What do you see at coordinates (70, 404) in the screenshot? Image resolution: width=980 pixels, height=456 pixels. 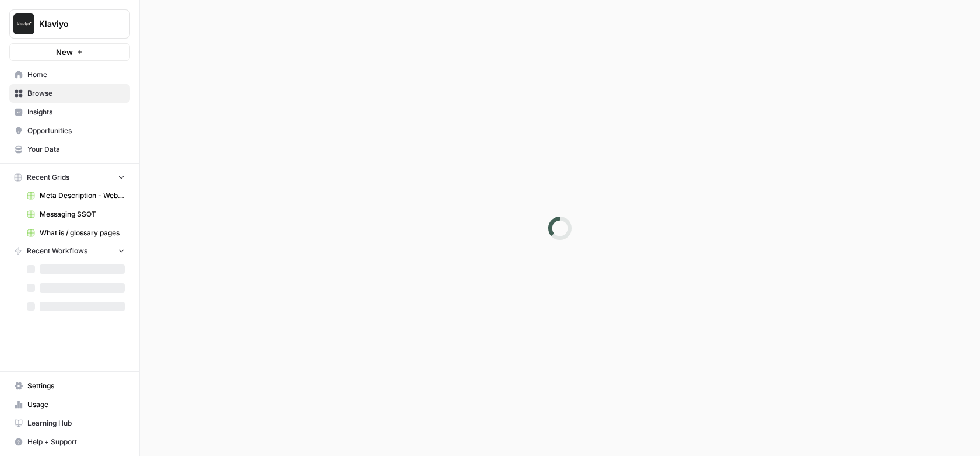 I see `a: Usage` at bounding box center [70, 404].